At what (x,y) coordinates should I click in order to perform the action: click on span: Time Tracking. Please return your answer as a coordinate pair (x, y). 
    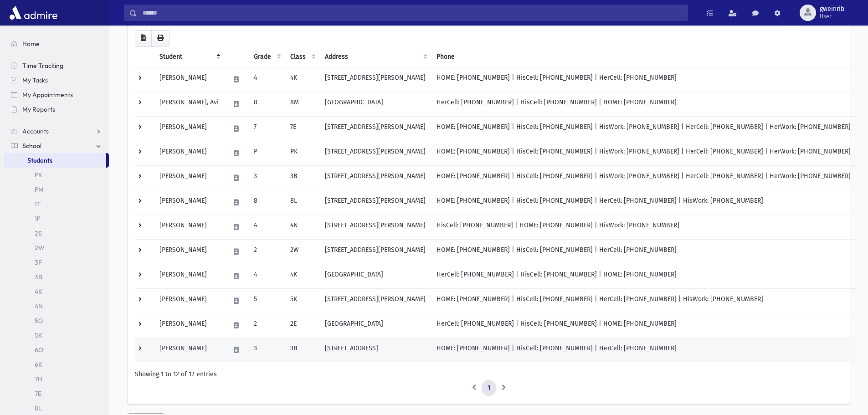
    Looking at the image, I should click on (43, 66).